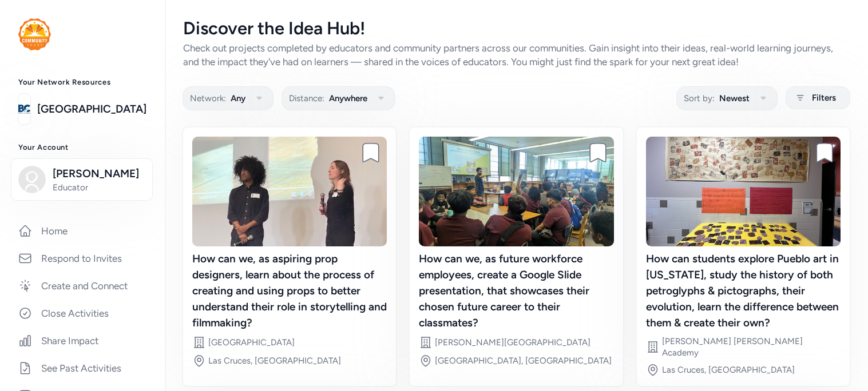 Image resolution: width=868 pixels, height=391 pixels. Describe the element at coordinates (290, 291) in the screenshot. I see `div: How can we, as aspiring prop designers, learn about the process of creating and using props to be...` at that location.